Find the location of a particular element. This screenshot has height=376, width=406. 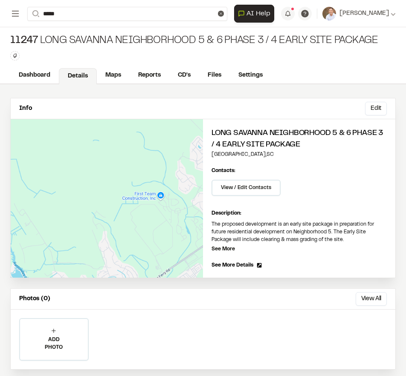

button: Open AI Assistant is located at coordinates (254, 14).